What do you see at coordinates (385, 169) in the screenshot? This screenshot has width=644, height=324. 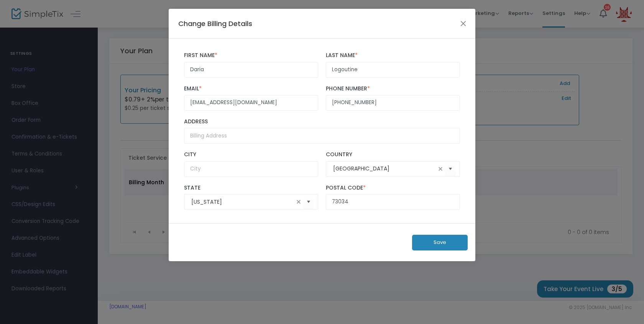 I see `input: Select Country` at bounding box center [385, 169].